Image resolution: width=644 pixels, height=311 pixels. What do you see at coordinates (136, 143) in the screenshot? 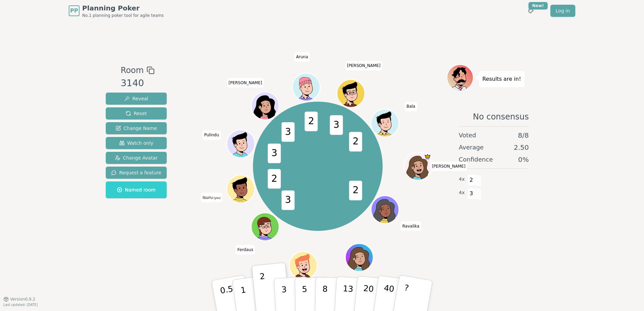
I see `span: Watch only` at bounding box center [136, 143].